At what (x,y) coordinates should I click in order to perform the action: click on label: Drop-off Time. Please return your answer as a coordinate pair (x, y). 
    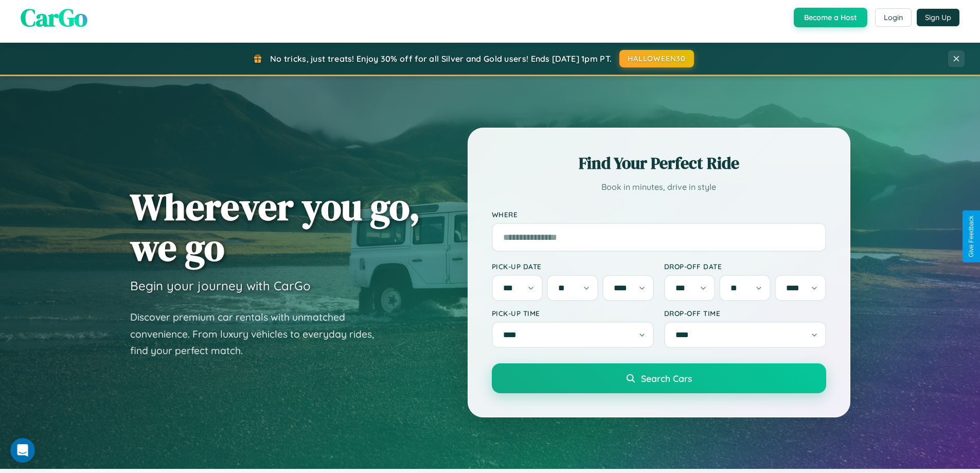
    Looking at the image, I should click on (745, 313).